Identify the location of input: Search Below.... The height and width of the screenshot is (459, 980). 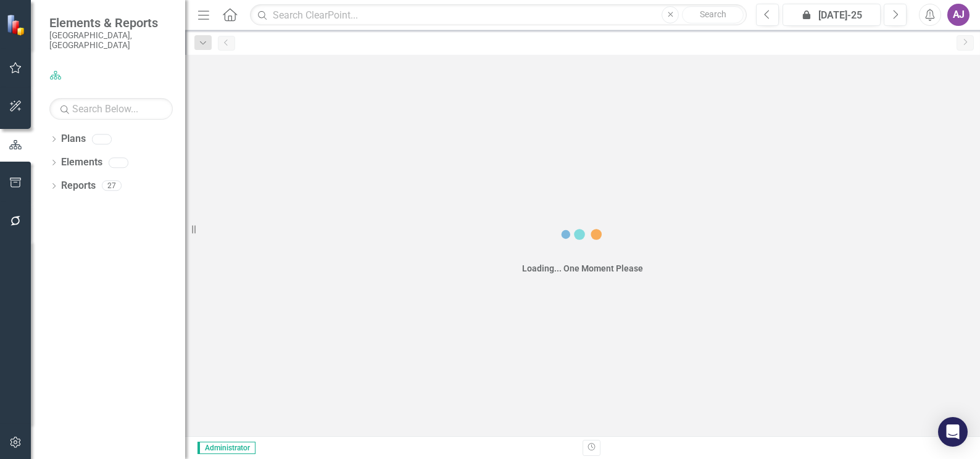
(111, 109).